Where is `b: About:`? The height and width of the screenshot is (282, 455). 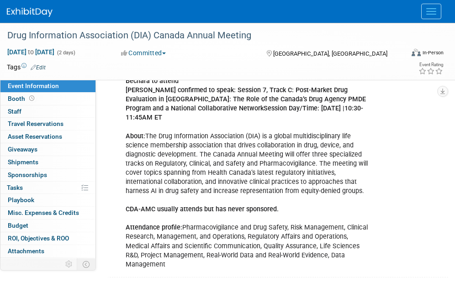 b: About: is located at coordinates (135, 136).